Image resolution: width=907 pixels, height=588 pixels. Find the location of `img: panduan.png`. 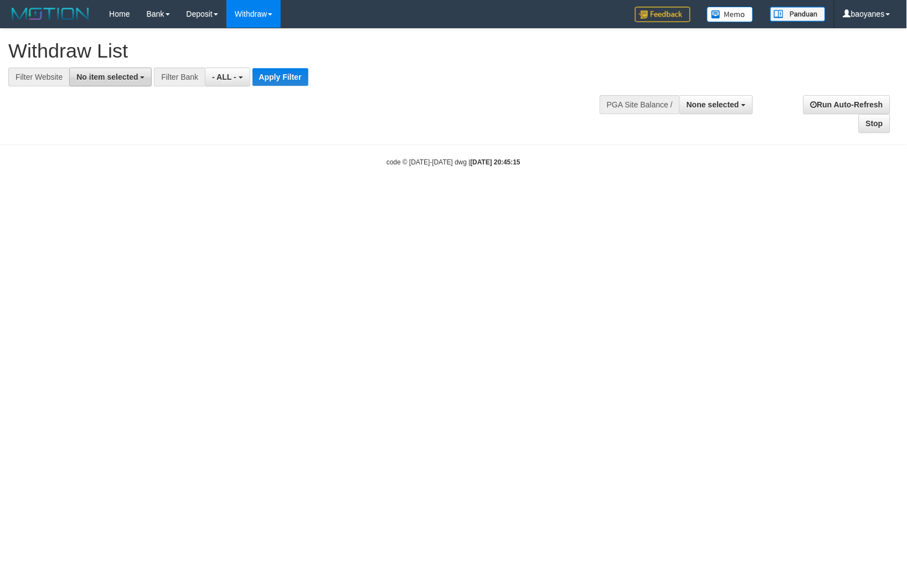

img: panduan.png is located at coordinates (798, 14).